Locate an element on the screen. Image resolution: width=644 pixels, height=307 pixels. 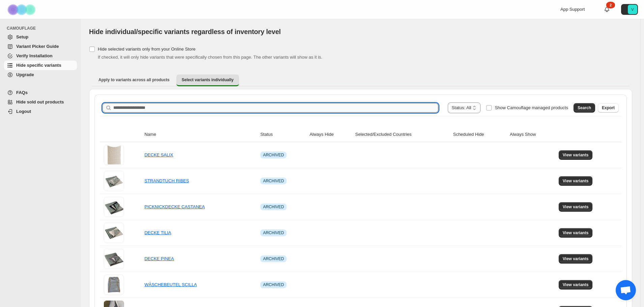
th: Scheduled Hide is located at coordinates (480, 134).